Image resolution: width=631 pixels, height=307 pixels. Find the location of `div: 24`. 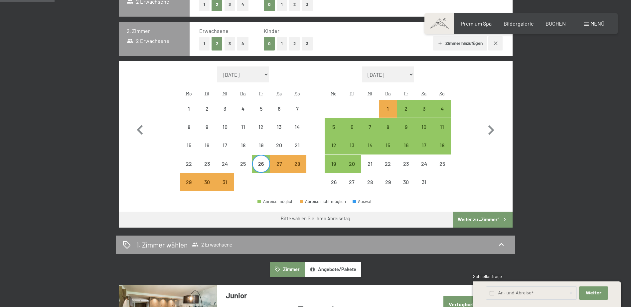

div: 24 is located at coordinates (225, 170).